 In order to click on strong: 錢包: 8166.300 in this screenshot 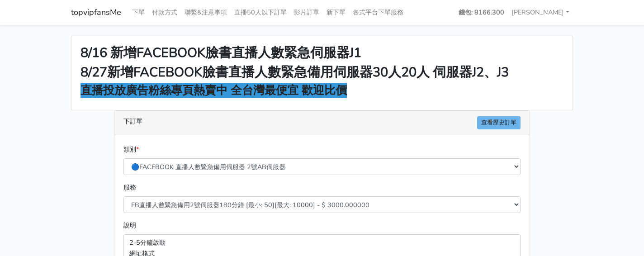, I will do `click(481, 12)`.